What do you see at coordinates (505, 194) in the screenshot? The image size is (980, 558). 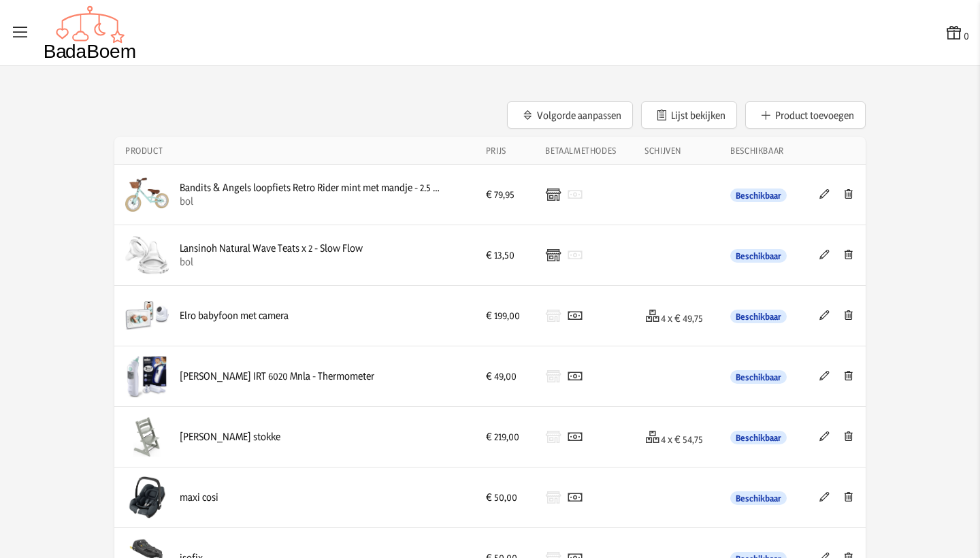 I see `div: € 79,95` at bounding box center [505, 194].